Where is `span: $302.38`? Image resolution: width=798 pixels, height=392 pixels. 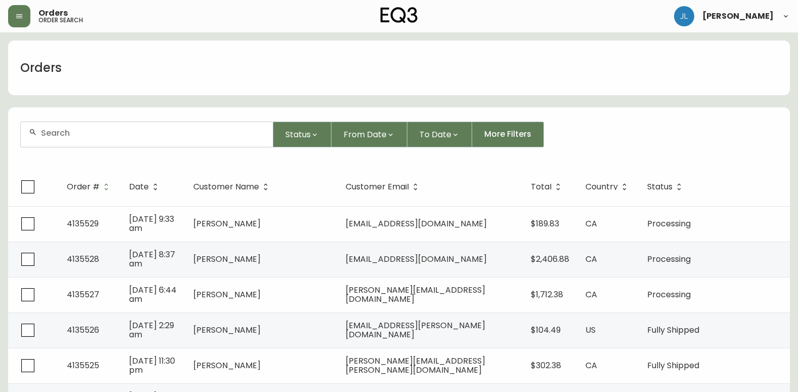
span: $302.38 is located at coordinates (546, 365).